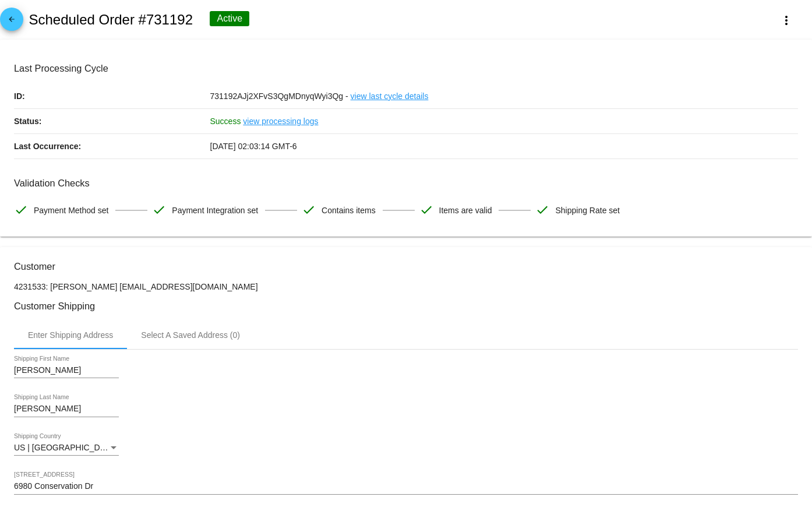  What do you see at coordinates (280, 121) in the screenshot?
I see `a: view processing logs` at bounding box center [280, 121].